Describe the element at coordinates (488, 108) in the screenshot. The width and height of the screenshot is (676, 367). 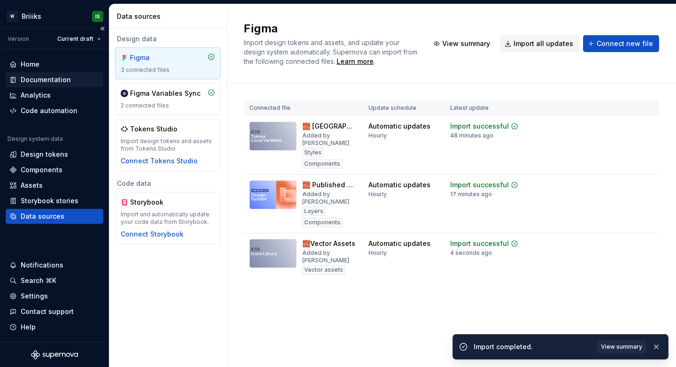
I see `th: Latest update` at that location.